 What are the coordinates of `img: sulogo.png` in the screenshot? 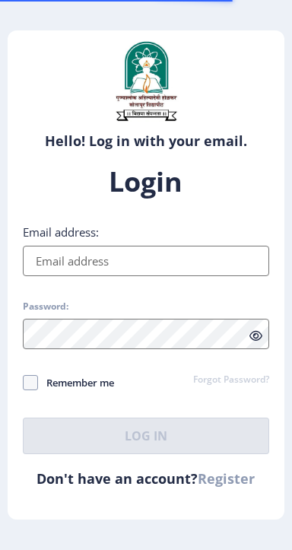 It's located at (146, 81).